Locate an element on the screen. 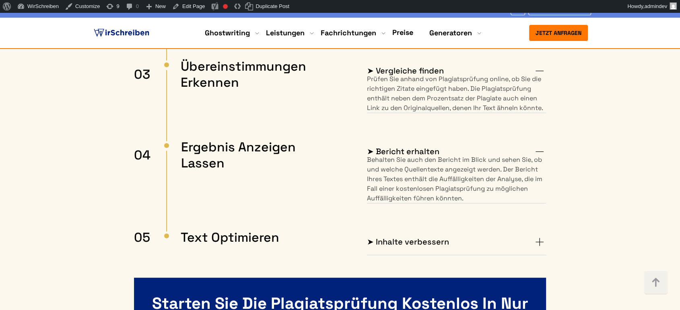 Image resolution: width=680 pixels, height=310 pixels. span: admindev is located at coordinates (655, 6).